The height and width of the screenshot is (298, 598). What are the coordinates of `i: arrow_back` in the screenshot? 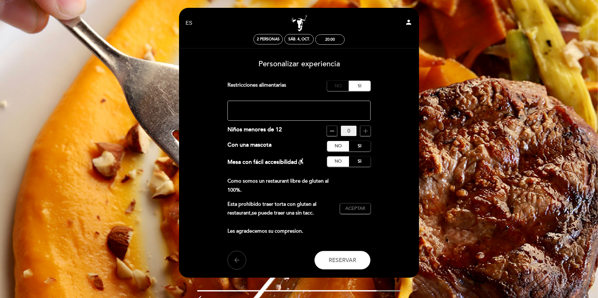 It's located at (237, 260).